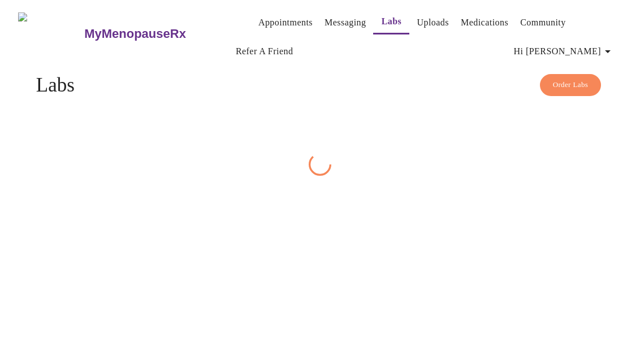 This screenshot has width=640, height=347. I want to click on button: Appointments, so click(286, 23).